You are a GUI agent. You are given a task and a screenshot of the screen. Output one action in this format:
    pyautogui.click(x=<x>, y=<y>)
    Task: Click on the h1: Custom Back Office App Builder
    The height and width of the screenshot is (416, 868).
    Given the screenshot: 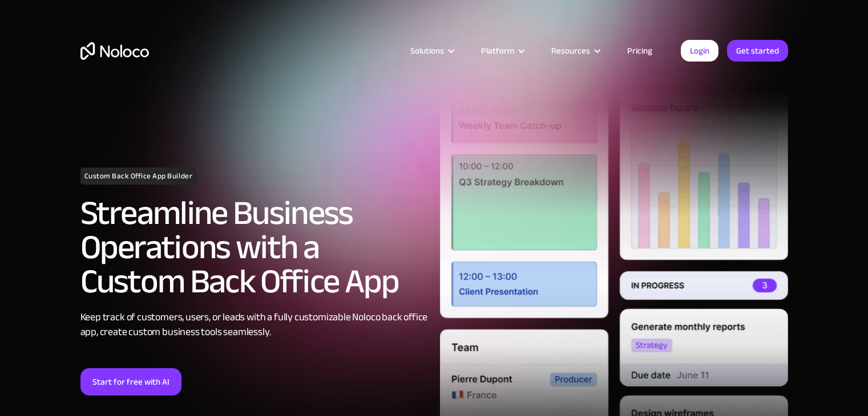 What is the action you would take?
    pyautogui.click(x=138, y=176)
    